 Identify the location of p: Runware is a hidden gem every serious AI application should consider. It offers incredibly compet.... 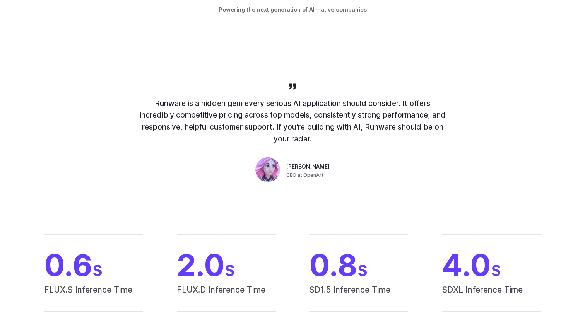
(292, 121).